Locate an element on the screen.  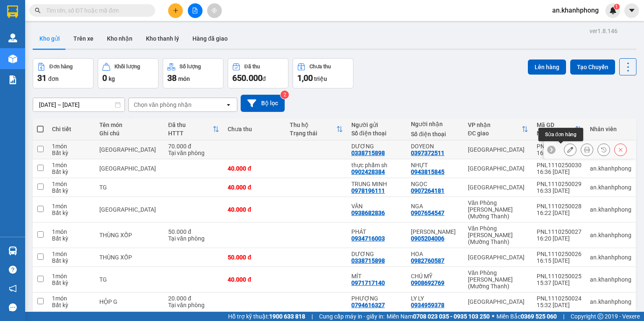
button: Lên hàng is located at coordinates (547, 67).